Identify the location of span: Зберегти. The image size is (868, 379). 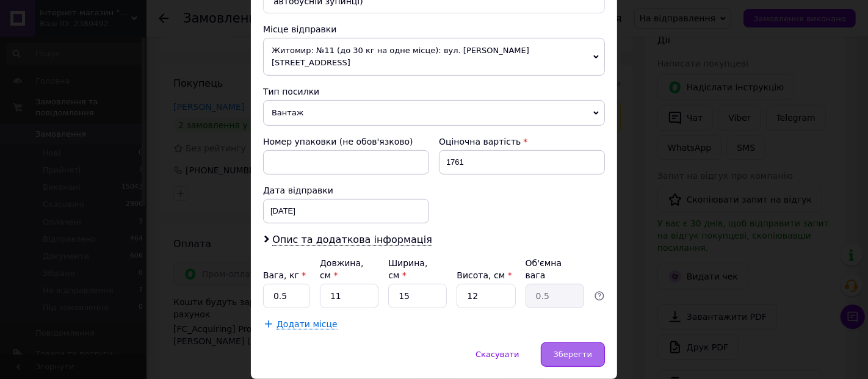
(573, 354).